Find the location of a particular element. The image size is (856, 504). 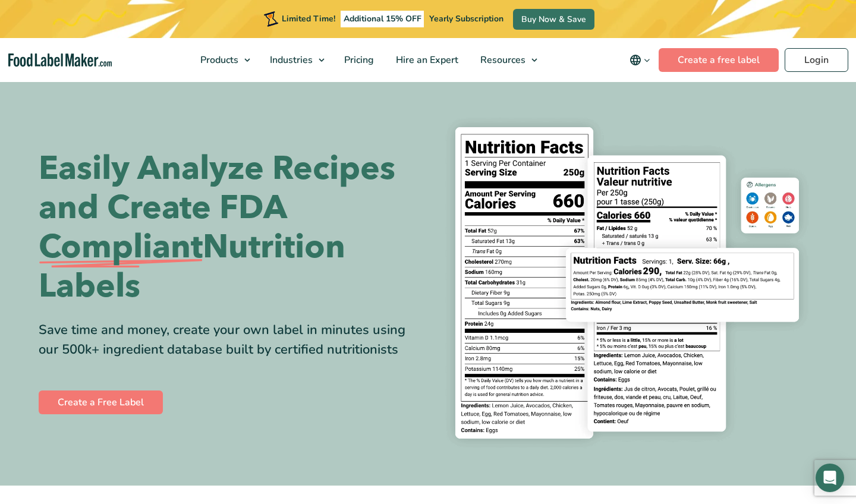

span: Yearly Subscription is located at coordinates (466, 19).